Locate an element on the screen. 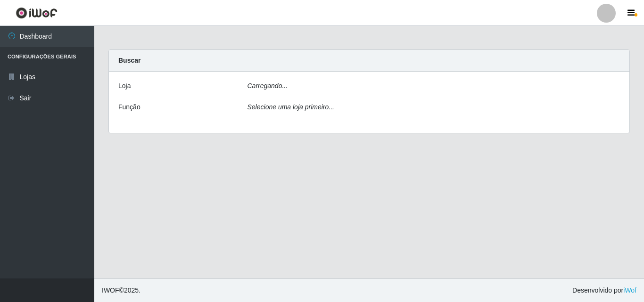 The image size is (644, 302). span: Desenvolvido por is located at coordinates (604, 290).